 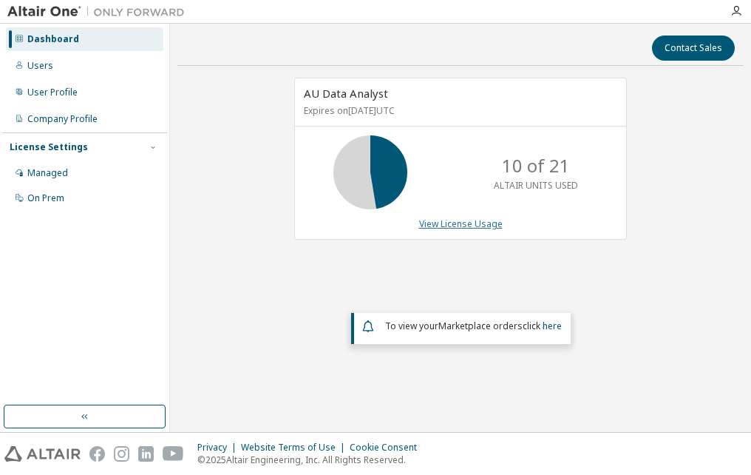 What do you see at coordinates (346, 93) in the screenshot?
I see `span: AU Data Analyst` at bounding box center [346, 93].